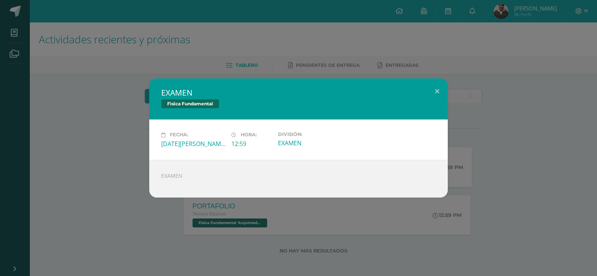 This screenshot has height=276, width=597. Describe the element at coordinates (310, 134) in the screenshot. I see `label: División:` at that location.